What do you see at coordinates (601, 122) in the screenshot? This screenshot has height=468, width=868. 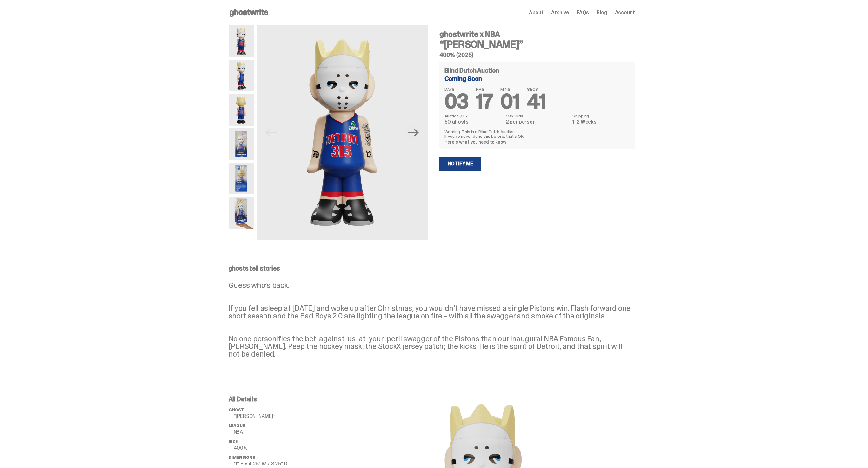 I see `dd: 1-2 Weeks` at bounding box center [601, 122].